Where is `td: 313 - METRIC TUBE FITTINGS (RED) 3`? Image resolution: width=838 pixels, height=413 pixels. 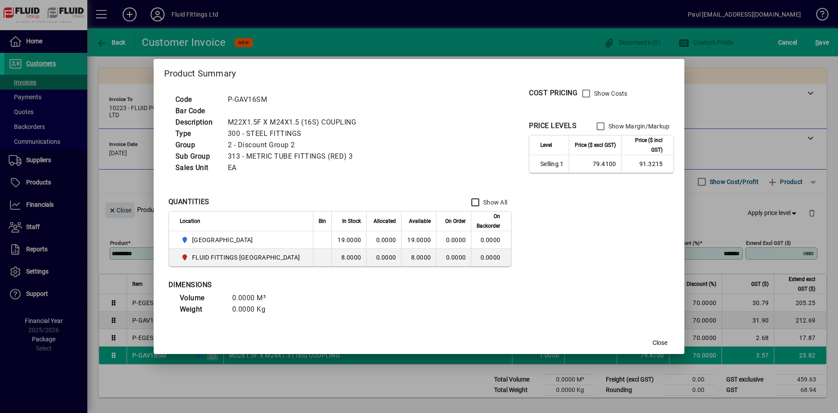
td: 313 - METRIC TUBE FITTINGS (RED) 3 is located at coordinates (295, 156).